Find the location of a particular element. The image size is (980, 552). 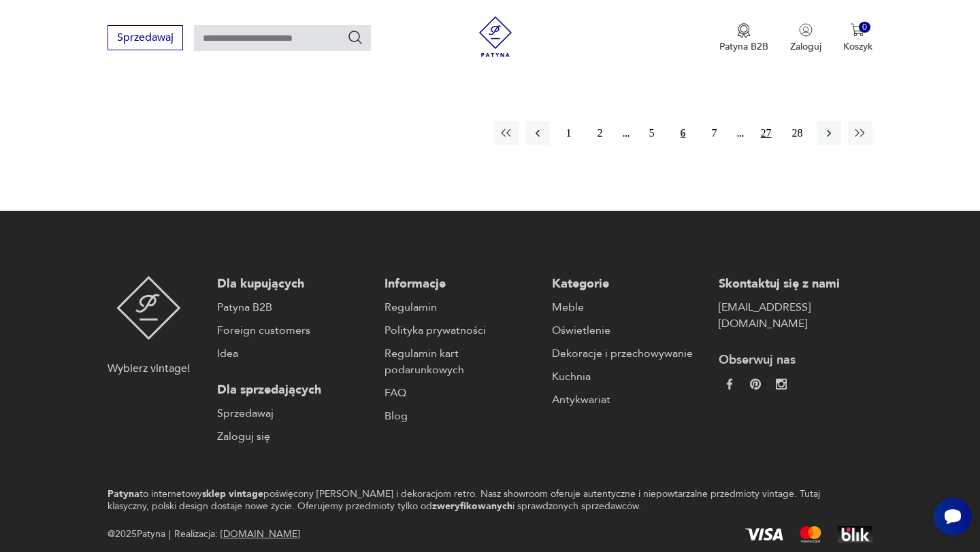

button: 6 is located at coordinates (683, 133).